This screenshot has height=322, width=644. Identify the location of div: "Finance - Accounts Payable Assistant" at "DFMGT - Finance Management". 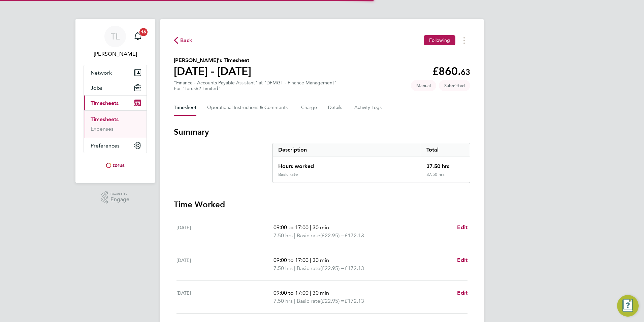
(255, 86).